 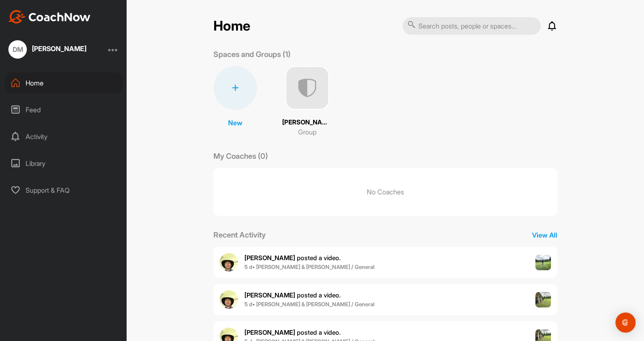 What do you see at coordinates (63, 137) in the screenshot?
I see `div: Activity` at bounding box center [63, 137].